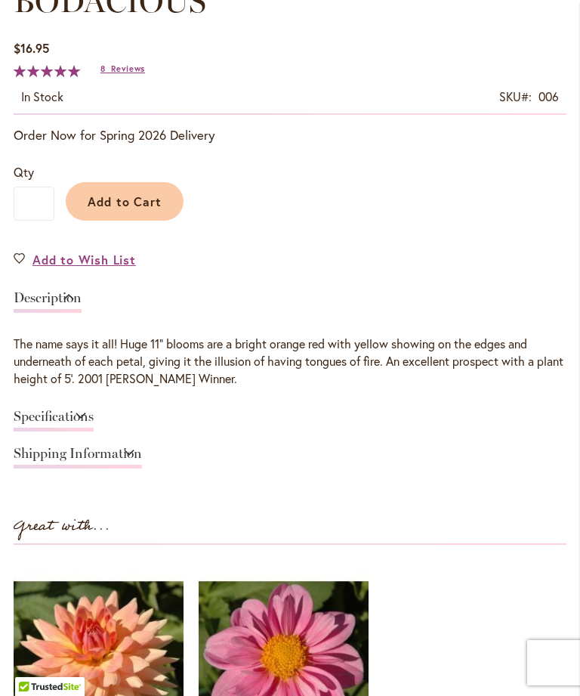 The height and width of the screenshot is (696, 580). What do you see at coordinates (128, 69) in the screenshot?
I see `span: Reviews` at bounding box center [128, 69].